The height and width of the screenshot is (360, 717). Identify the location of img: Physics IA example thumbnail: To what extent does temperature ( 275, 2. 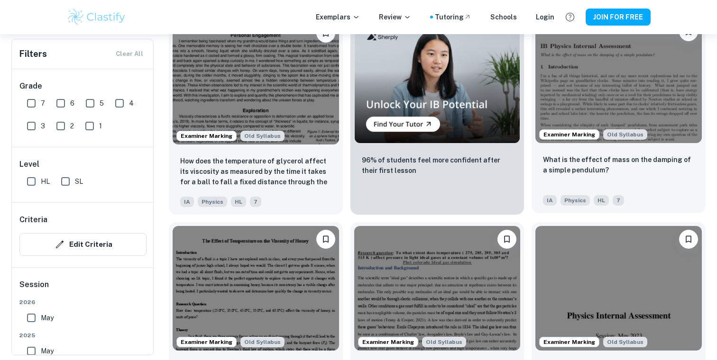
(437, 288).